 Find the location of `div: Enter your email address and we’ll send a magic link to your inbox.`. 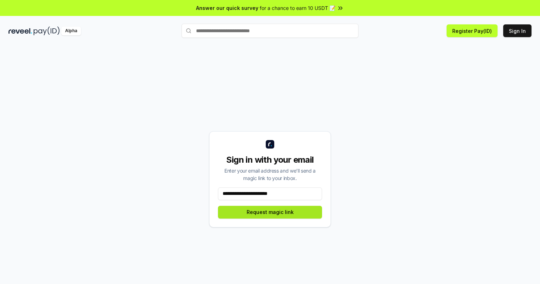

div: Enter your email address and we’ll send a magic link to your inbox. is located at coordinates (270, 174).